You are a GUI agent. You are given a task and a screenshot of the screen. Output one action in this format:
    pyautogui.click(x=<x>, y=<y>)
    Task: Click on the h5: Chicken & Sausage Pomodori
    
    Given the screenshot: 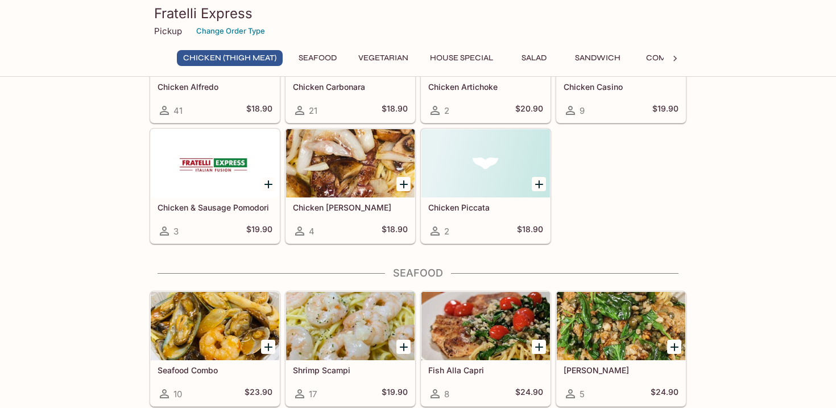 What is the action you would take?
    pyautogui.click(x=215, y=207)
    